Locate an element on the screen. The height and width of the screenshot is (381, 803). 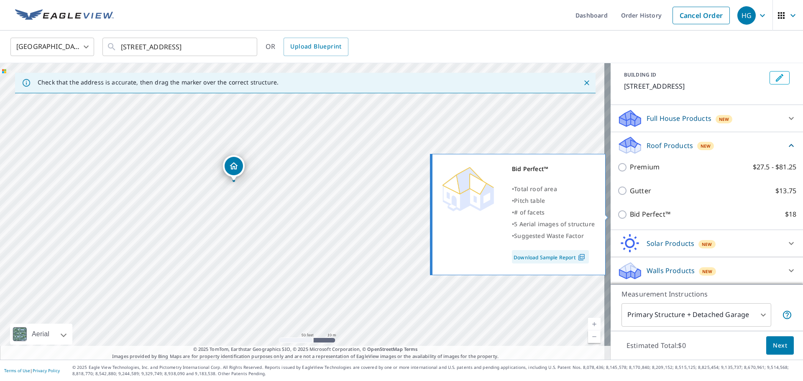
div: Solar ProductsNew is located at coordinates (707, 244).